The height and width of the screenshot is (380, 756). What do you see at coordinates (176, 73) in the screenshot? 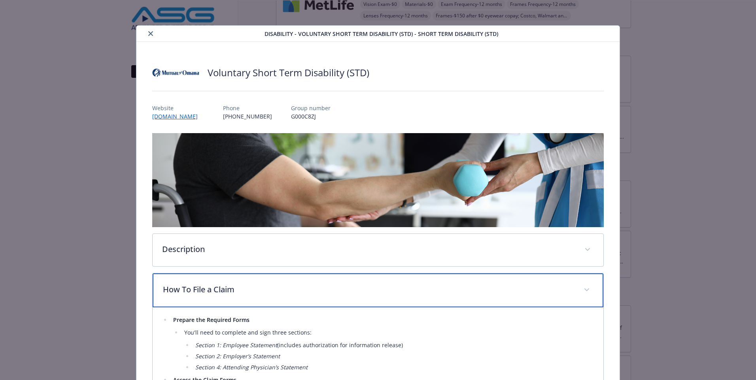
I see `img: Mutual of Omaha Insurance Company` at bounding box center [176, 73].